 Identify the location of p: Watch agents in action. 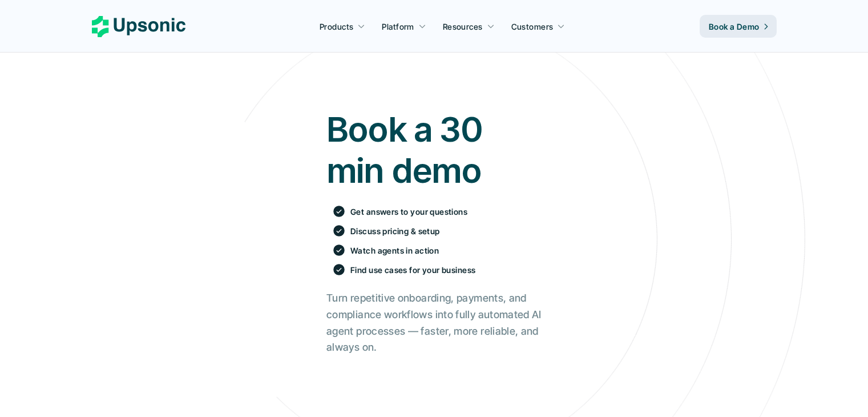
(394, 250).